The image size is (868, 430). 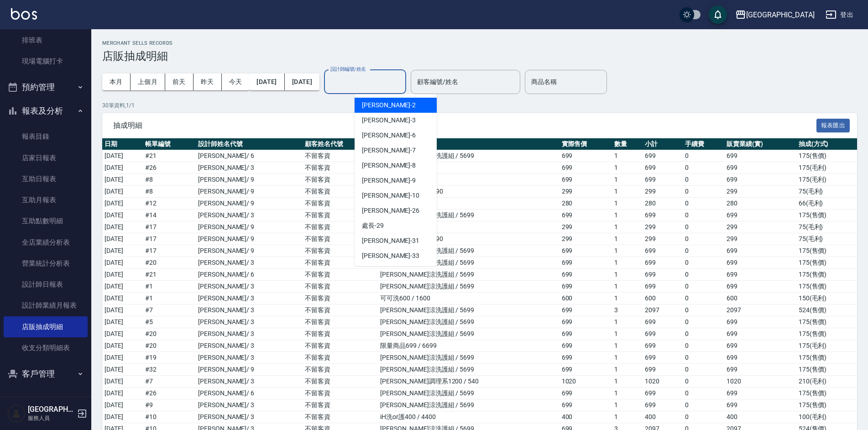 What do you see at coordinates (45, 263) in the screenshot?
I see `a: 營業統計分析表` at bounding box center [45, 263].